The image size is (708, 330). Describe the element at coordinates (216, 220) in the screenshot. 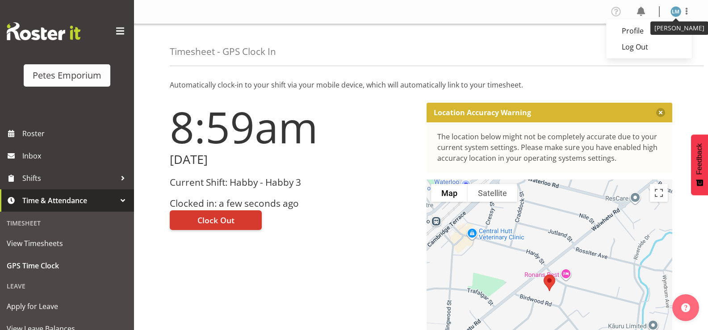

I see `button: Clock Out` at that location.